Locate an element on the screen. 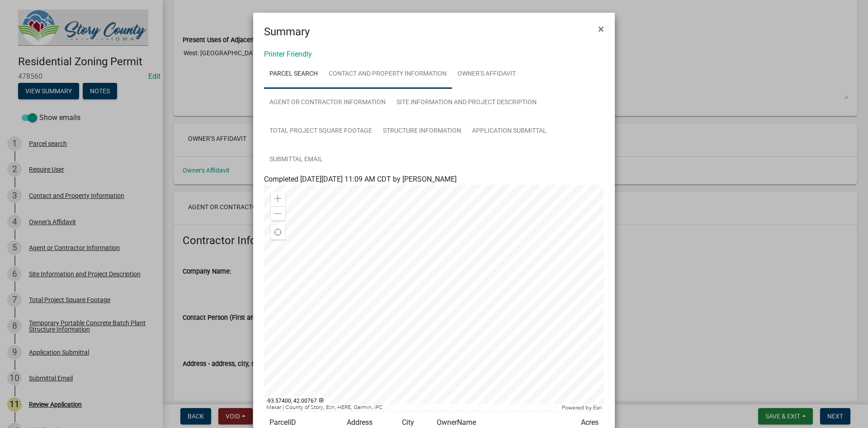 This screenshot has height=428, width=868. a: Printer Friendly is located at coordinates (288, 54).